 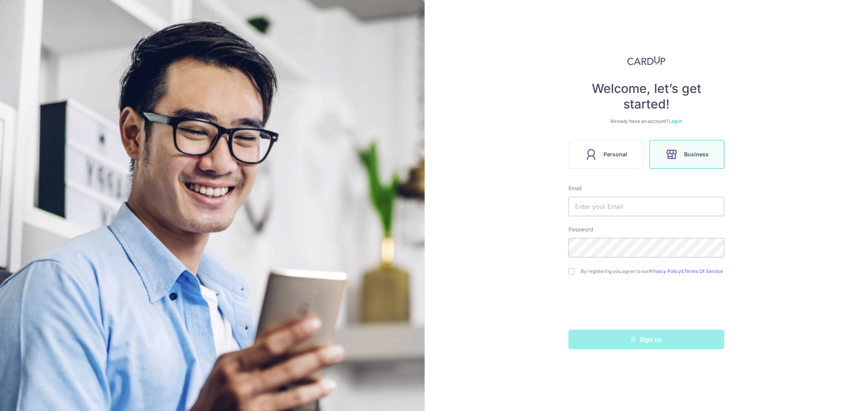 What do you see at coordinates (665, 271) in the screenshot?
I see `a: Privacy Policy` at bounding box center [665, 271].